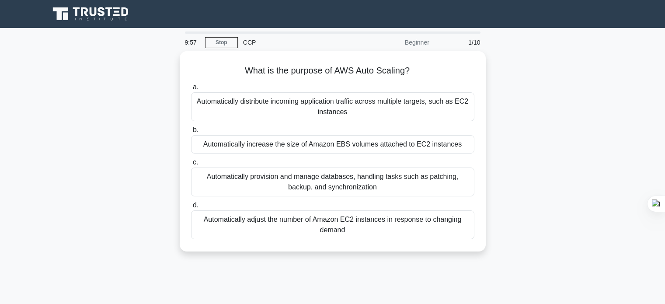 The image size is (665, 304). Describe the element at coordinates (195, 204) in the screenshot. I see `span: d.` at that location.